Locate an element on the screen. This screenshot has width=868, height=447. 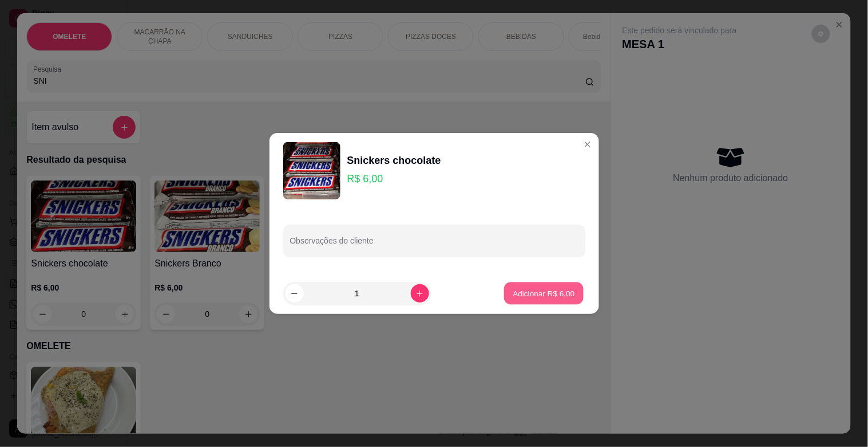
input: Observações do cliente is located at coordinates (434, 245).